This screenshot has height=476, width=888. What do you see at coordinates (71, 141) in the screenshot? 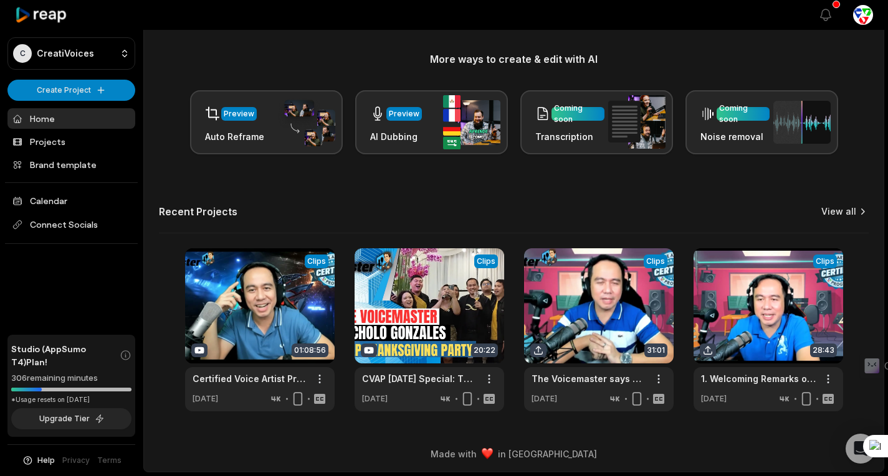
I see `a: Projects` at bounding box center [71, 141].